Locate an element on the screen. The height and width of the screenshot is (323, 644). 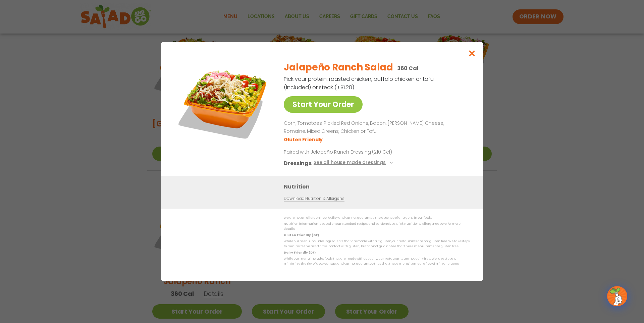
a: Download Nutrition & Allergens is located at coordinates (314, 199).